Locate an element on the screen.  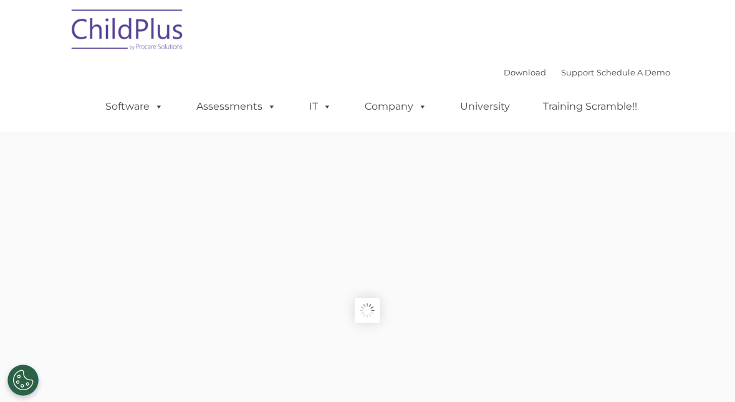
a: Assessments is located at coordinates (236, 107).